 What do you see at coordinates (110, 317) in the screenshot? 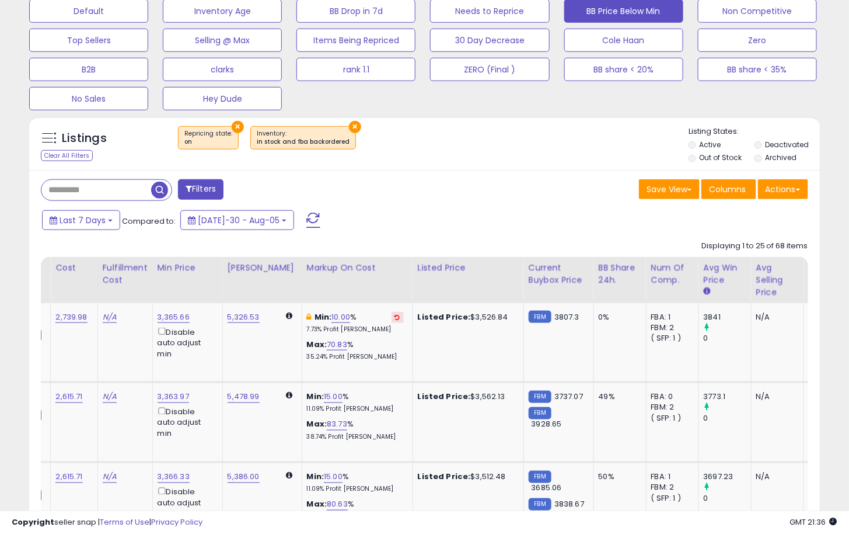
I see `a: N/A` at bounding box center [110, 317].